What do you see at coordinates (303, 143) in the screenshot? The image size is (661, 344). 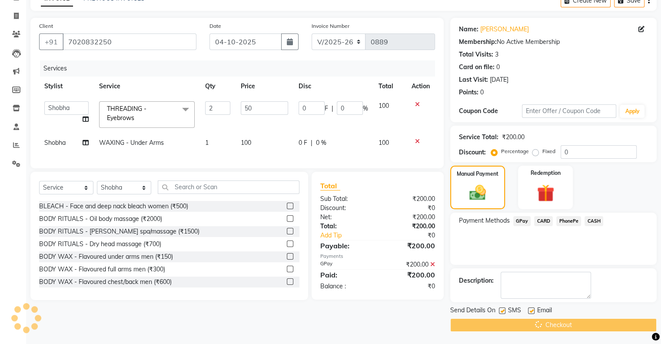 I see `span: 0 F` at bounding box center [303, 143].